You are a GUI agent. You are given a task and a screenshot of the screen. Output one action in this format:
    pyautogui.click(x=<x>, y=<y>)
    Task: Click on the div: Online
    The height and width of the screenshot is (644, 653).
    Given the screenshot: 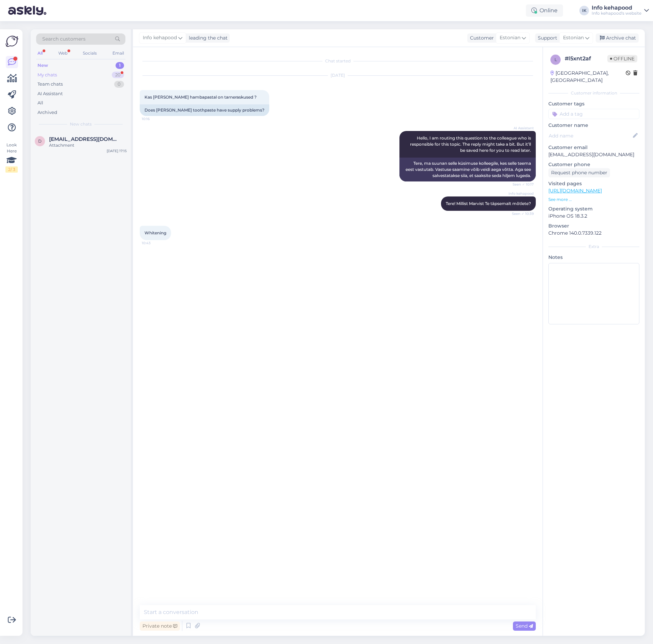 What is the action you would take?
    pyautogui.click(x=545, y=10)
    